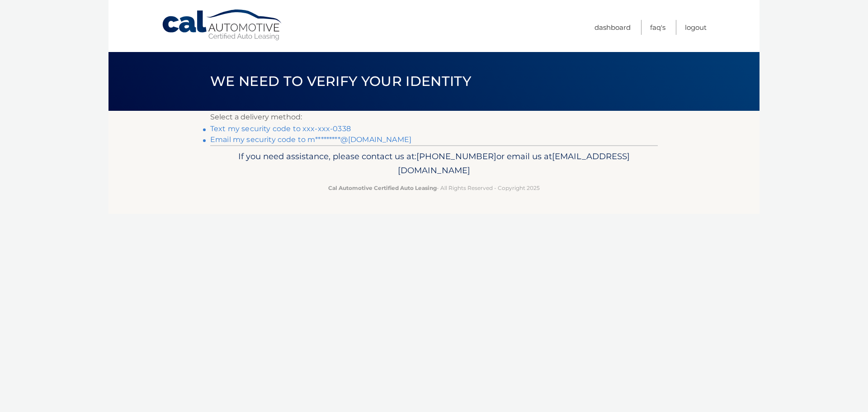 Image resolution: width=868 pixels, height=412 pixels. Describe the element at coordinates (434, 117) in the screenshot. I see `p: Select a delivery method:` at that location.